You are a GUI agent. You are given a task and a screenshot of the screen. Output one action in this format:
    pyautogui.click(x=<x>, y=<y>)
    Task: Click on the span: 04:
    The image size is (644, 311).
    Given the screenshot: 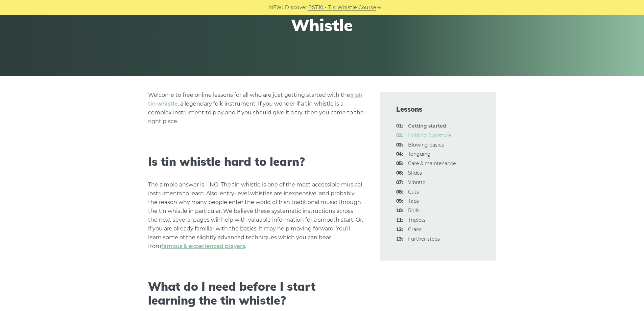 What is the action you would take?
    pyautogui.click(x=400, y=154)
    